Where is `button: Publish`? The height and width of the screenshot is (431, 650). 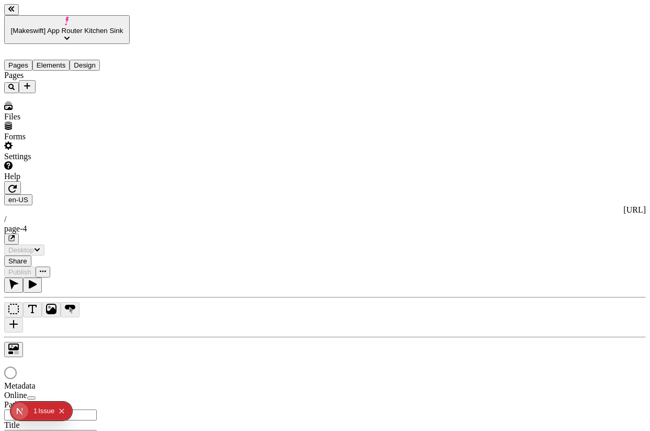 button: Publish is located at coordinates (20, 272).